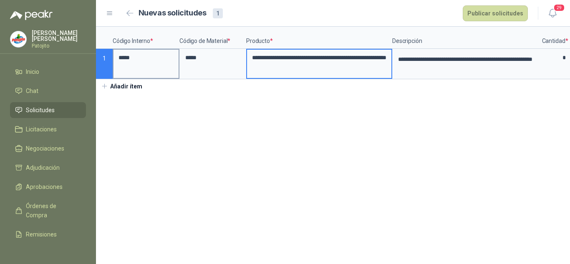 The width and height of the screenshot is (570, 264). Describe the element at coordinates (319, 38) in the screenshot. I see `p: Producto` at that location.